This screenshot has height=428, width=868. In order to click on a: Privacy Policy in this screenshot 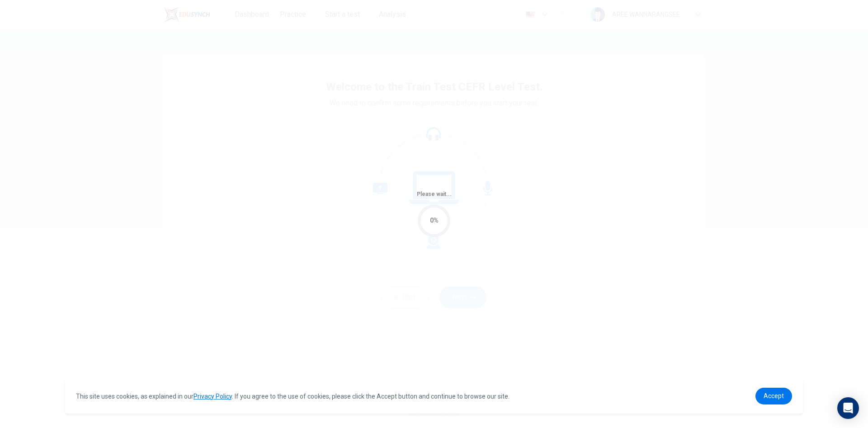, I will do `click(213, 397)`.